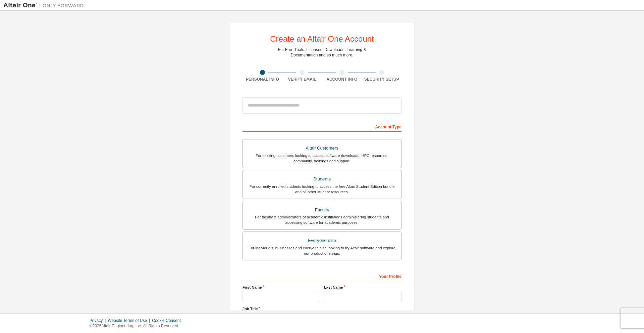 The image size is (644, 333). Describe the element at coordinates (322, 179) in the screenshot. I see `div: Students` at that location.